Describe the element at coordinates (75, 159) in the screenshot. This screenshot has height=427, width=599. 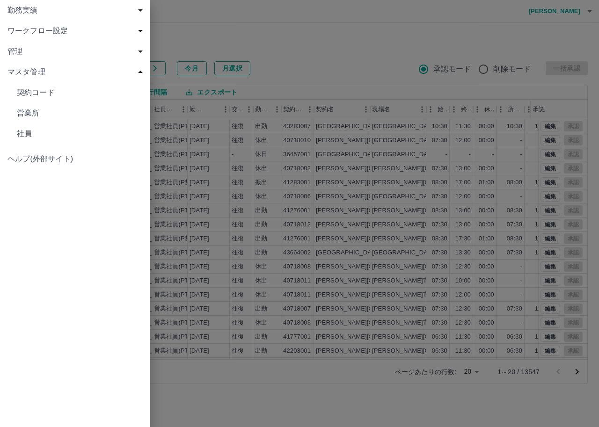
I see `span: ヘルプ(外部サイト)` at that location.